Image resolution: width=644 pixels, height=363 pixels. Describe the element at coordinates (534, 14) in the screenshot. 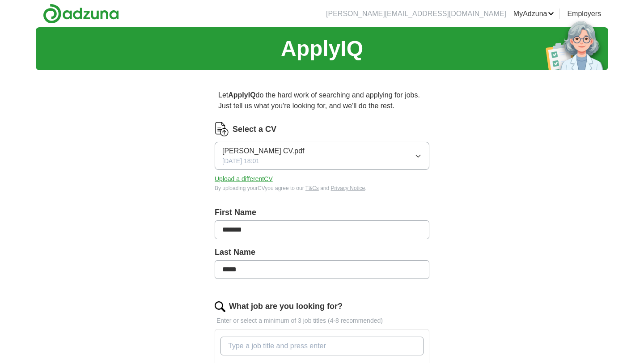

I see `a: MyAdzuna` at that location.